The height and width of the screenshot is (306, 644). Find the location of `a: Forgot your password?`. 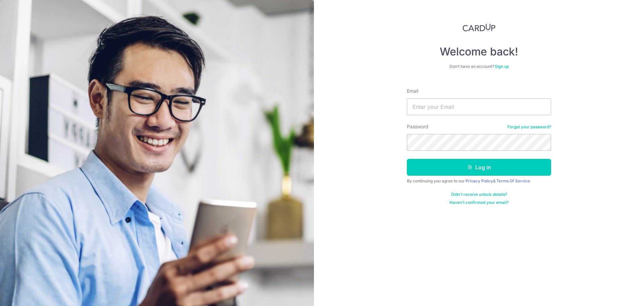

a: Forgot your password? is located at coordinates (530, 127).